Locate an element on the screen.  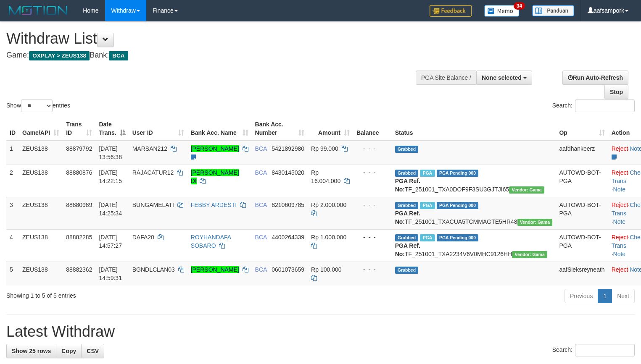
a: Copy is located at coordinates (68, 351).